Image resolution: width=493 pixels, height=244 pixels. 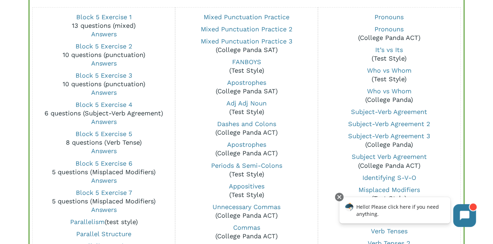 I want to click on a: Block 5 Exercise 6, so click(x=104, y=163).